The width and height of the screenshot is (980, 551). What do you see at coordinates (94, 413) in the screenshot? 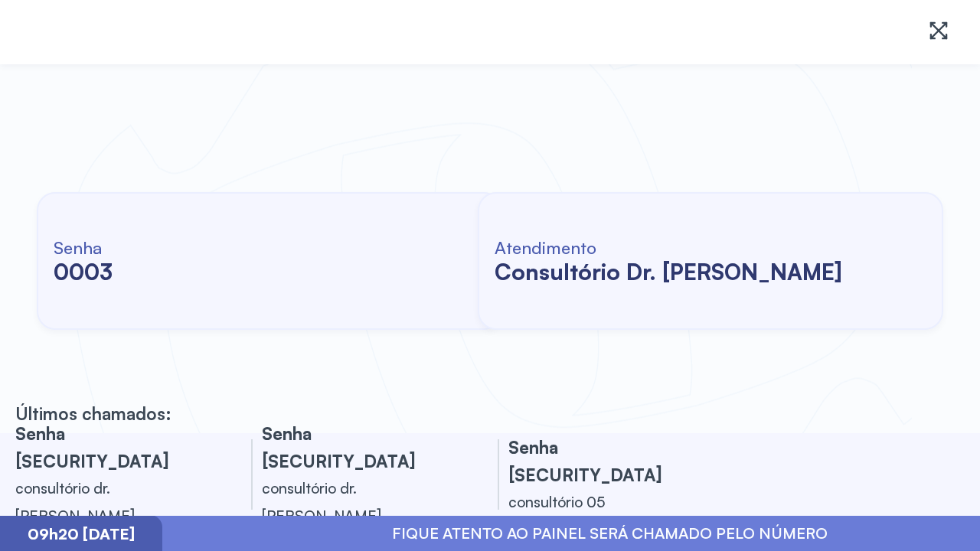
I see `p: Últimos chamados:` at bounding box center [94, 413].